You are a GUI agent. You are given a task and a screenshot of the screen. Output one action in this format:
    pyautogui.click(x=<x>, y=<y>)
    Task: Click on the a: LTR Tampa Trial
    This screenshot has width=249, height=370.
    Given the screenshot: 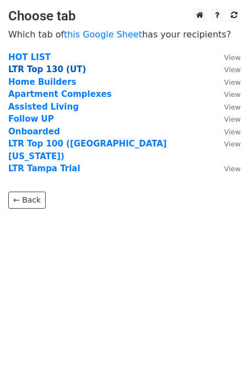 What is the action you would take?
    pyautogui.click(x=44, y=168)
    